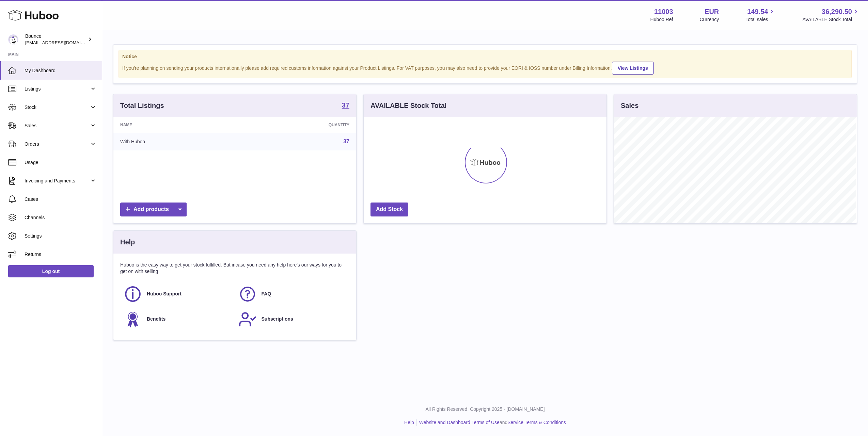 This screenshot has width=868, height=436. I want to click on th: Name, so click(177, 125).